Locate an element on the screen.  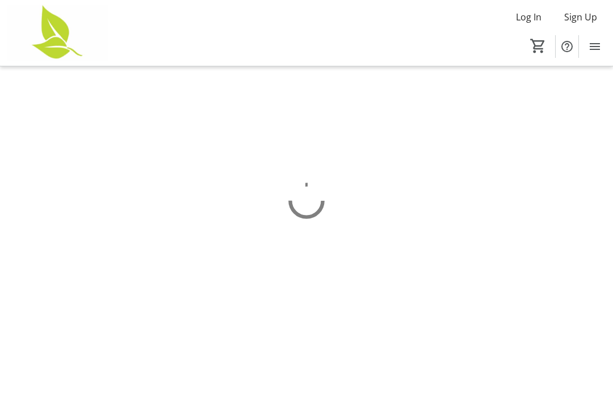
button: Sign Up is located at coordinates (581, 17).